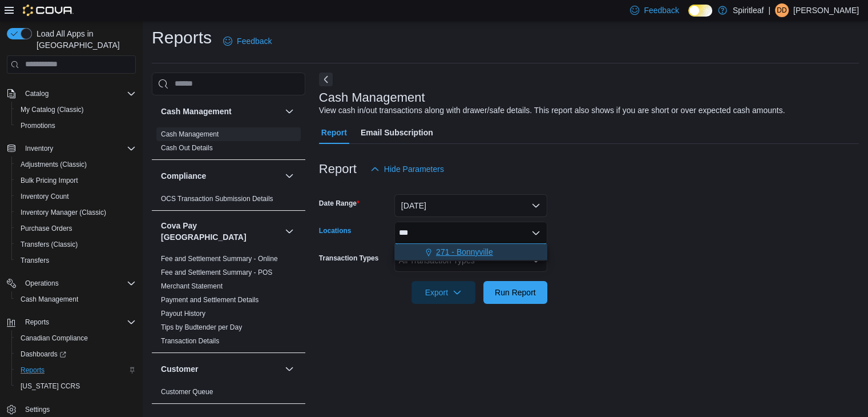 This screenshot has width=868, height=417. I want to click on label: Locations, so click(335, 231).